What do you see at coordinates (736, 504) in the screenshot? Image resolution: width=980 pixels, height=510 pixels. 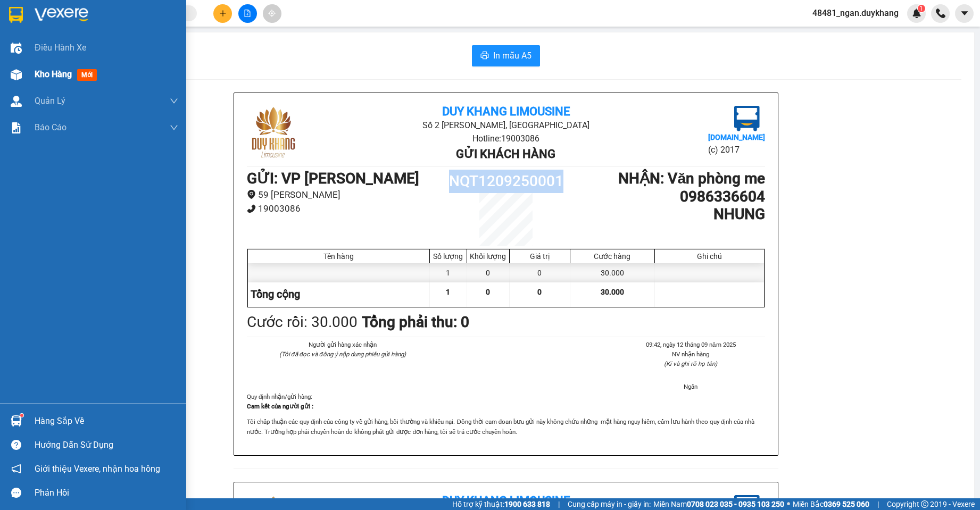 I see `strong: 0708 023 035 - 0935 103 250` at bounding box center [736, 504].